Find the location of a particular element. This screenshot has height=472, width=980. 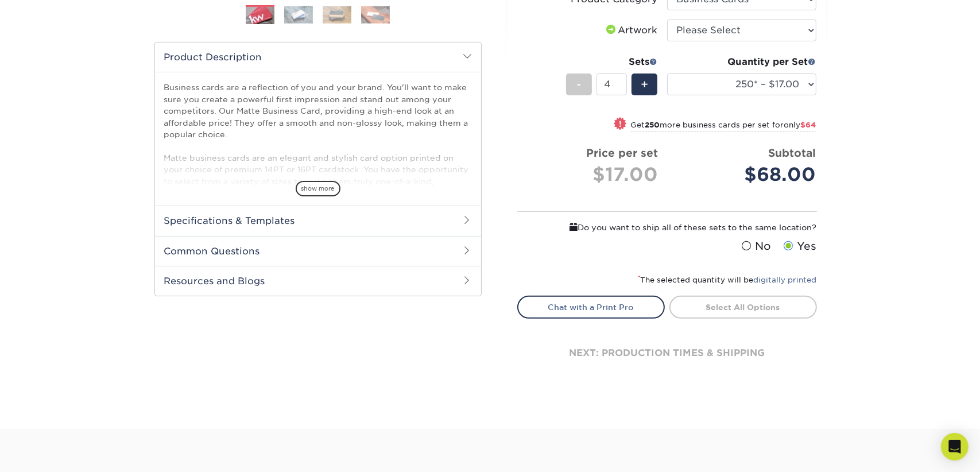

div: Quantity per Set is located at coordinates (742, 62).